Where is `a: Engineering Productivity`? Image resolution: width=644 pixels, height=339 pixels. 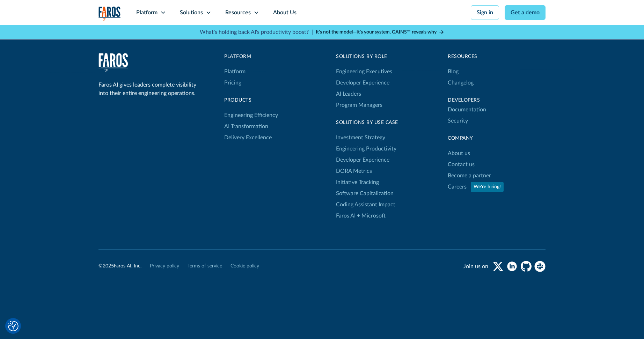 a: Engineering Productivity is located at coordinates (366, 149).